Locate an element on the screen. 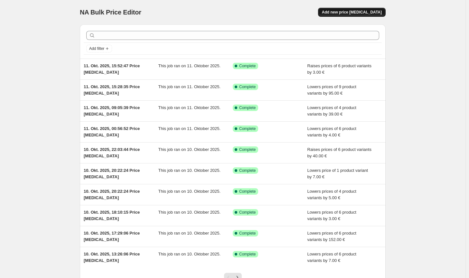  span: Lowers prices of 9 product variants by 95.00 € is located at coordinates (332, 90).